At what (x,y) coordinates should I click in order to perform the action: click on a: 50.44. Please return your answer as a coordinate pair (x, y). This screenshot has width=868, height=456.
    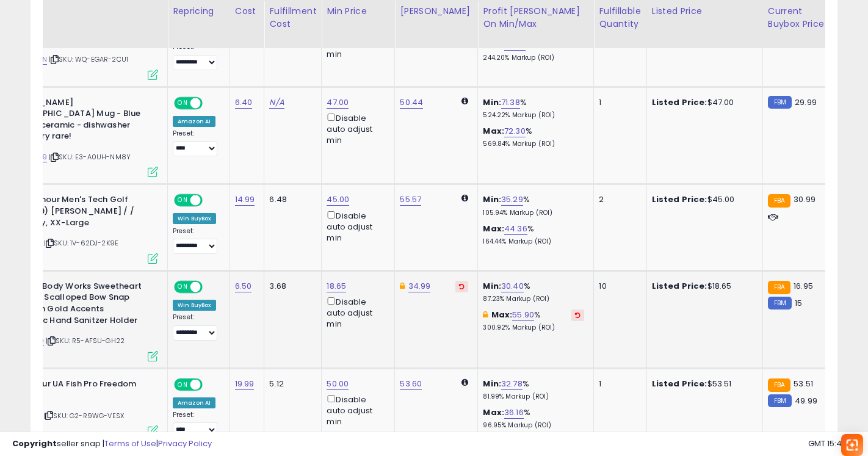
    Looking at the image, I should click on (412, 102).